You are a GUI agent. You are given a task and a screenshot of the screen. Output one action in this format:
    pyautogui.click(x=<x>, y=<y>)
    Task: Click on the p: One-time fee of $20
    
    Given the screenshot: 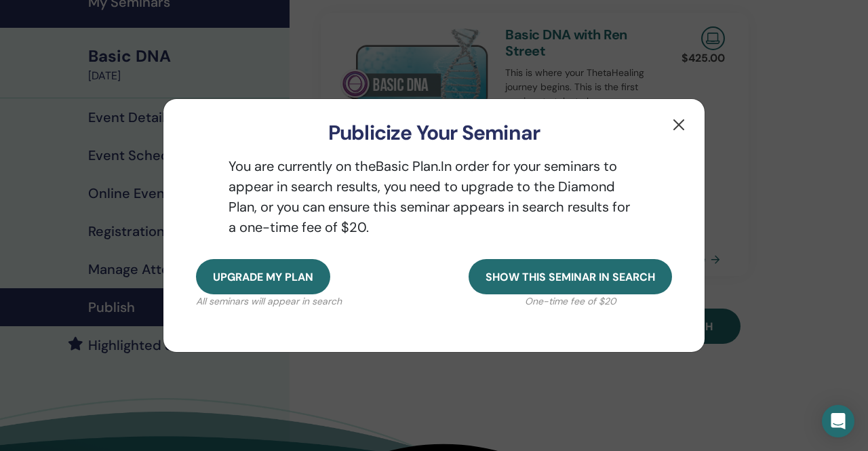 What is the action you would take?
    pyautogui.click(x=570, y=301)
    